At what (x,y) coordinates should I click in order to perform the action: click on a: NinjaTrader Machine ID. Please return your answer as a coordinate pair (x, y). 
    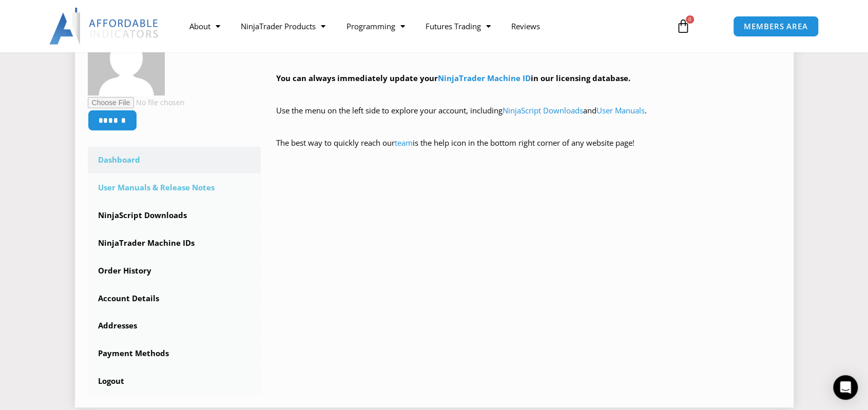
    Looking at the image, I should click on (484, 78).